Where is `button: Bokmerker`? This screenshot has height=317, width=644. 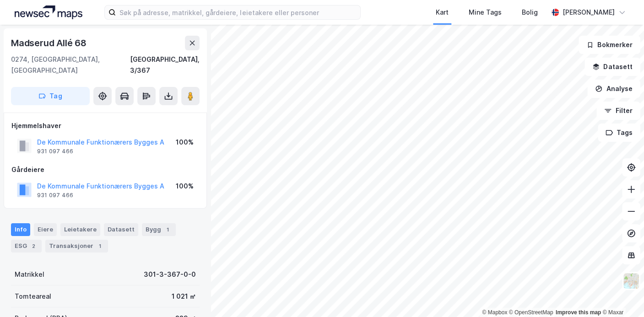 button: Bokmerker is located at coordinates (609, 45).